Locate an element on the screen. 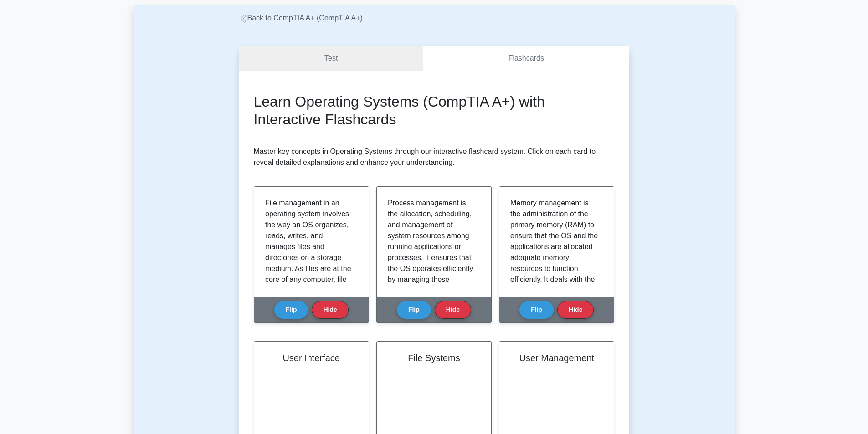  h2: User Interface is located at coordinates (312, 358).